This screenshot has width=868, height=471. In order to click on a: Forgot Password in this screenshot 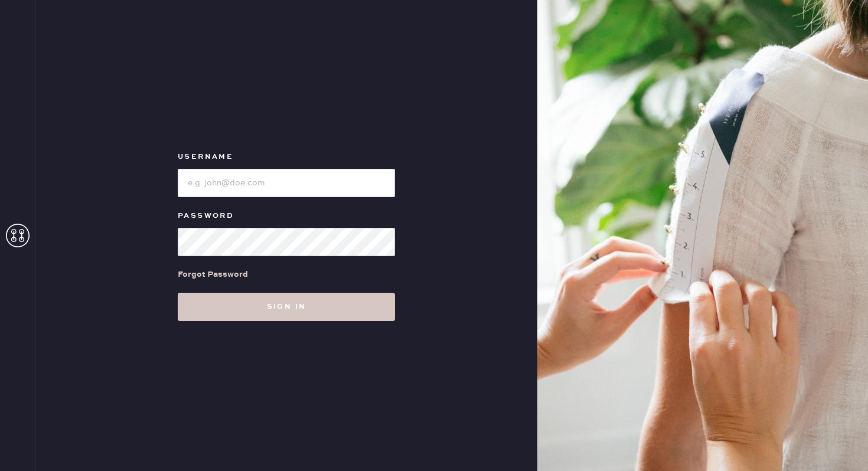, I will do `click(212, 275)`.